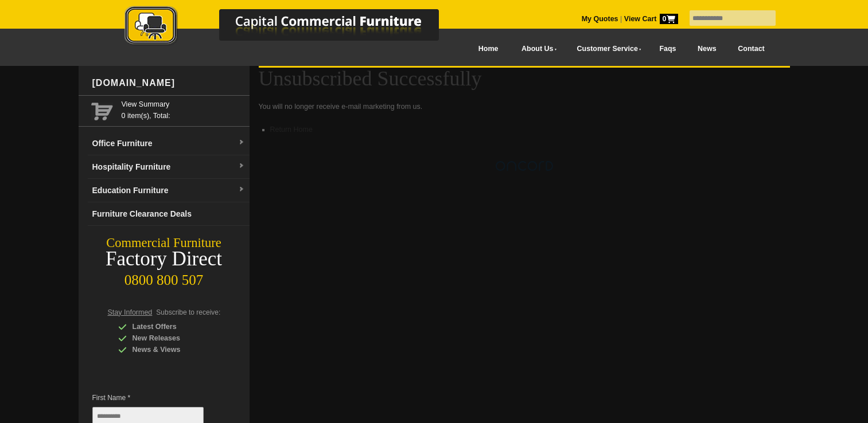  I want to click on a: Powered by Oncord, so click(524, 168).